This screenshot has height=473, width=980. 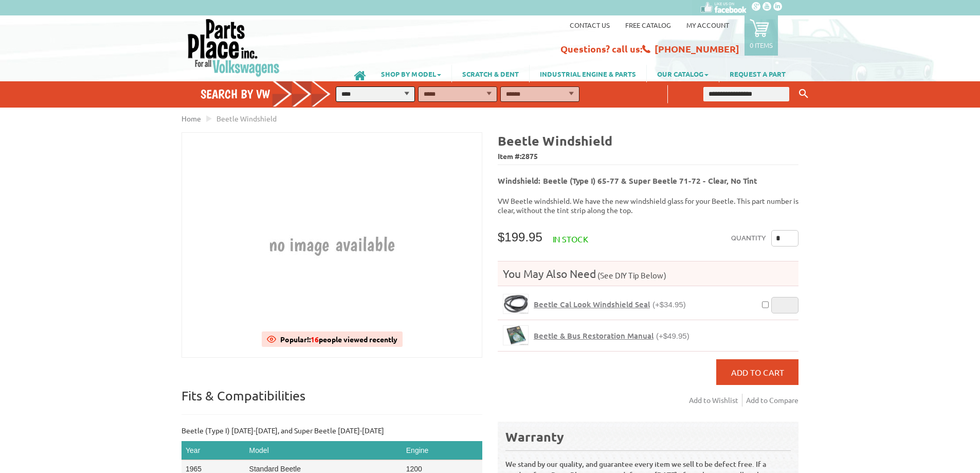 I want to click on img: Beetle Cal Look Windshield Seal, so click(x=516, y=304).